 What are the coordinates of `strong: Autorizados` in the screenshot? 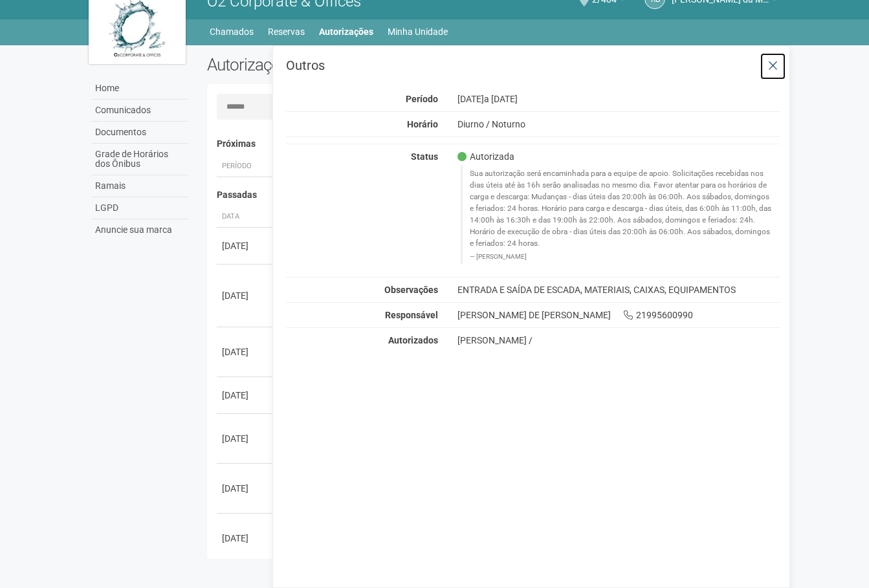 It's located at (413, 340).